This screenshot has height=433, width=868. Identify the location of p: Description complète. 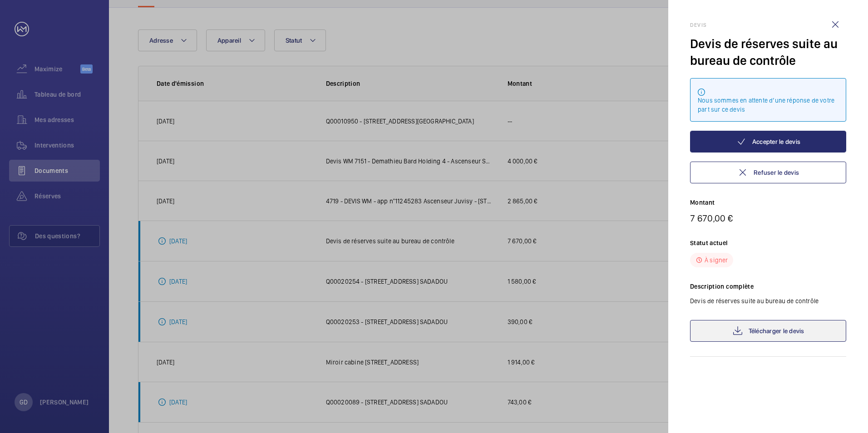
(768, 286).